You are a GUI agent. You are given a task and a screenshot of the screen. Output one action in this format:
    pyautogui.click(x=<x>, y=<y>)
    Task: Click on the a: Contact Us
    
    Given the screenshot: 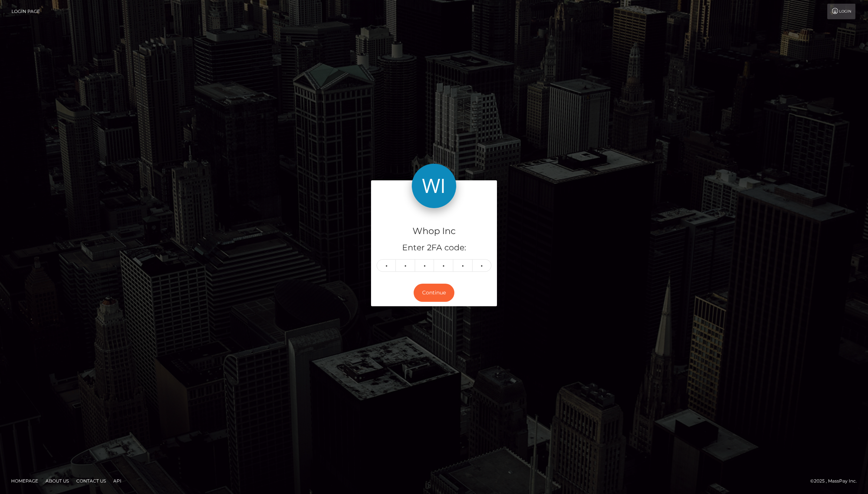 What is the action you would take?
    pyautogui.click(x=91, y=481)
    